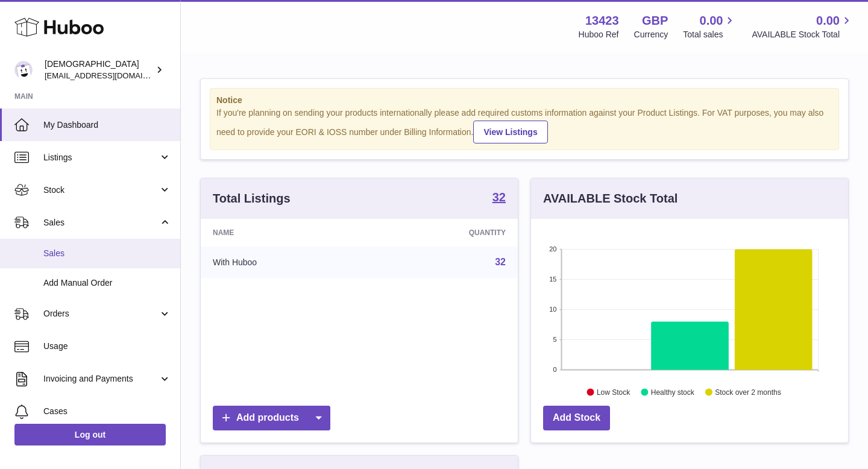  Describe the element at coordinates (108, 346) in the screenshot. I see `span: Usage` at that location.